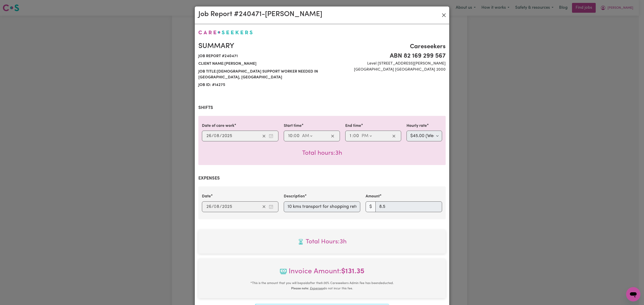  I want to click on label: End time, so click(353, 126).